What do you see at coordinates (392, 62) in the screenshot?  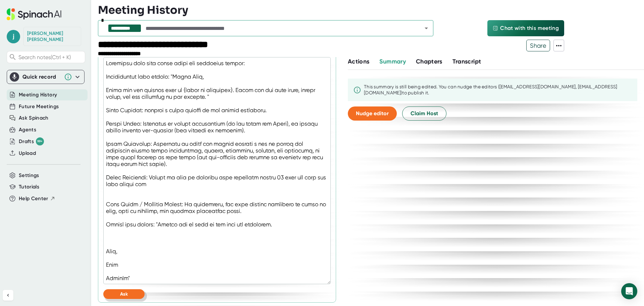 I see `span: Summary` at bounding box center [392, 62].